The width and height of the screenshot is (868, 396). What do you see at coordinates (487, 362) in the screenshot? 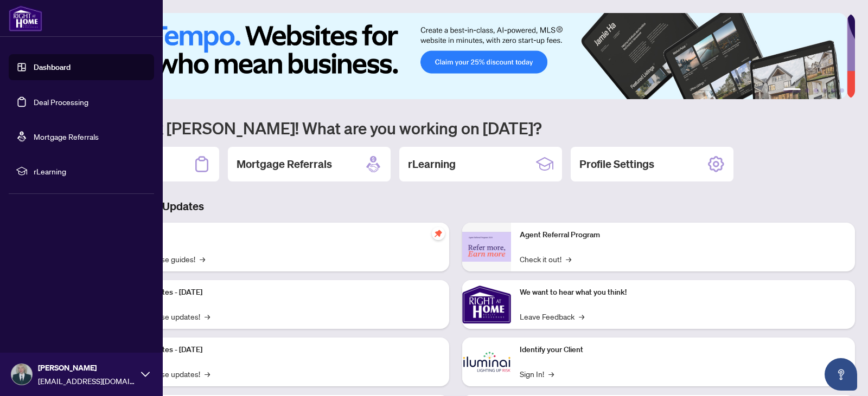
I see `img: Identify your Client` at bounding box center [487, 362].